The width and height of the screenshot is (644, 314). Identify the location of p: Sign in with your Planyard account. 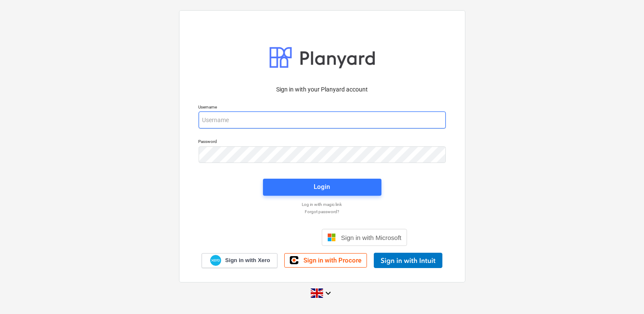
(323, 89).